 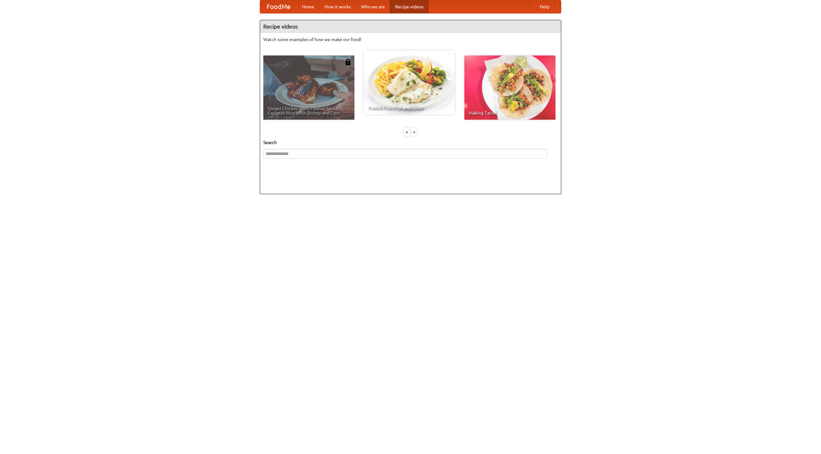 What do you see at coordinates (308, 7) in the screenshot?
I see `a: Home` at bounding box center [308, 7].